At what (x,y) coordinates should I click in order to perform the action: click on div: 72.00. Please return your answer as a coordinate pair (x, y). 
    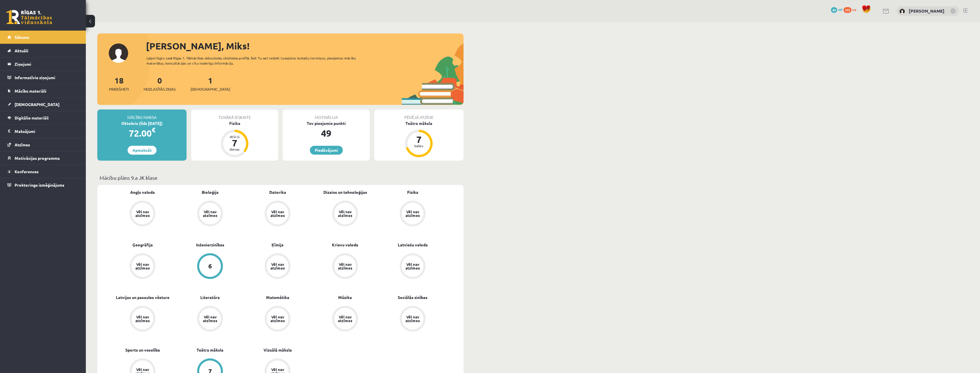
    Looking at the image, I should click on (142, 134).